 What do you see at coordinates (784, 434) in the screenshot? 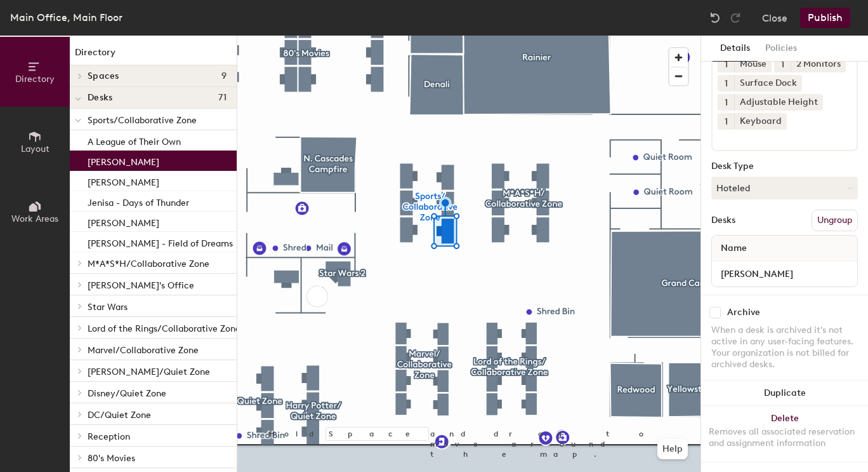
I see `button: DeleteRemoves all associated reservation and assignment information` at bounding box center [784, 434].